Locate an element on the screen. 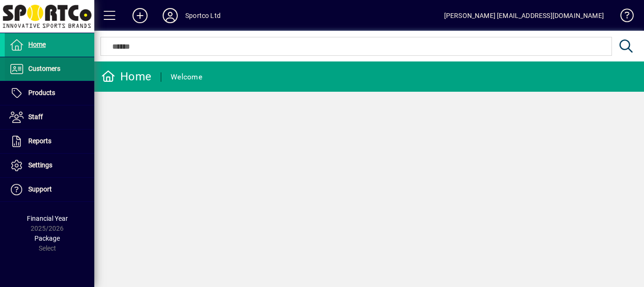  a: Reports is located at coordinates (49, 141).